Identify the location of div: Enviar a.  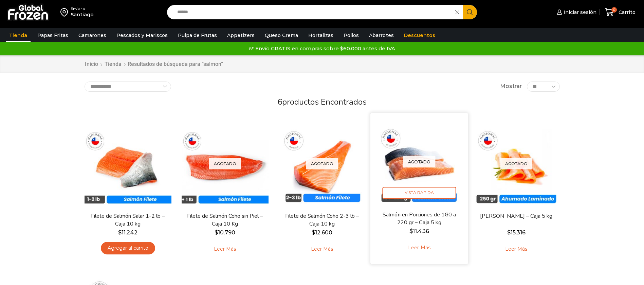
(82, 9).